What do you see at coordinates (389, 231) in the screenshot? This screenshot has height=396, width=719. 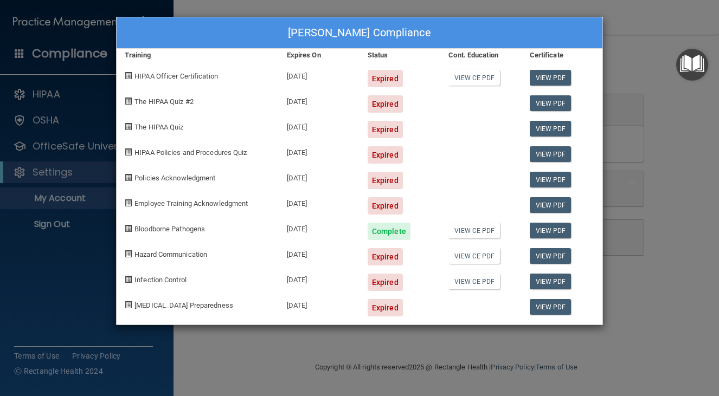 I see `div: Complete` at bounding box center [389, 231].